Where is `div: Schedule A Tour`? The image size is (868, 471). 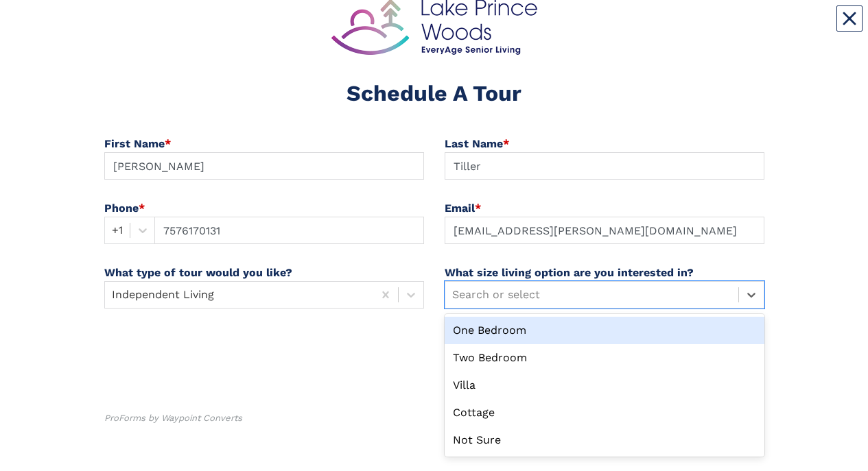 div: Schedule A Tour is located at coordinates (434, 93).